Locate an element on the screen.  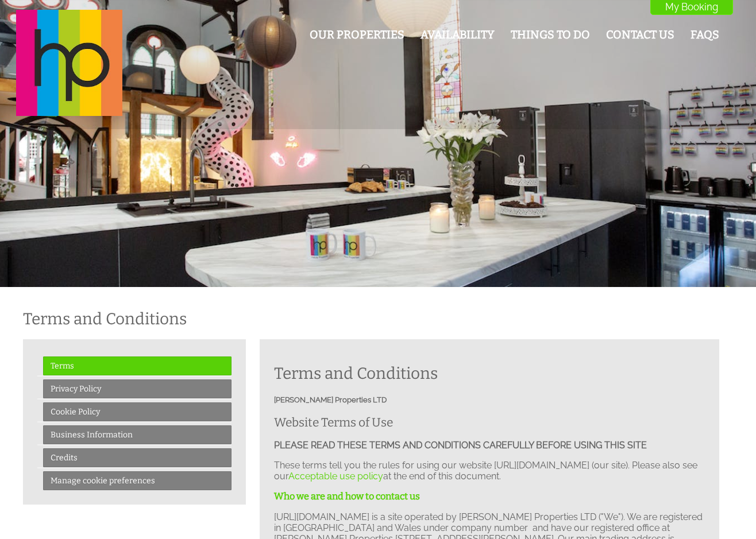
a: Terms is located at coordinates (138, 366).